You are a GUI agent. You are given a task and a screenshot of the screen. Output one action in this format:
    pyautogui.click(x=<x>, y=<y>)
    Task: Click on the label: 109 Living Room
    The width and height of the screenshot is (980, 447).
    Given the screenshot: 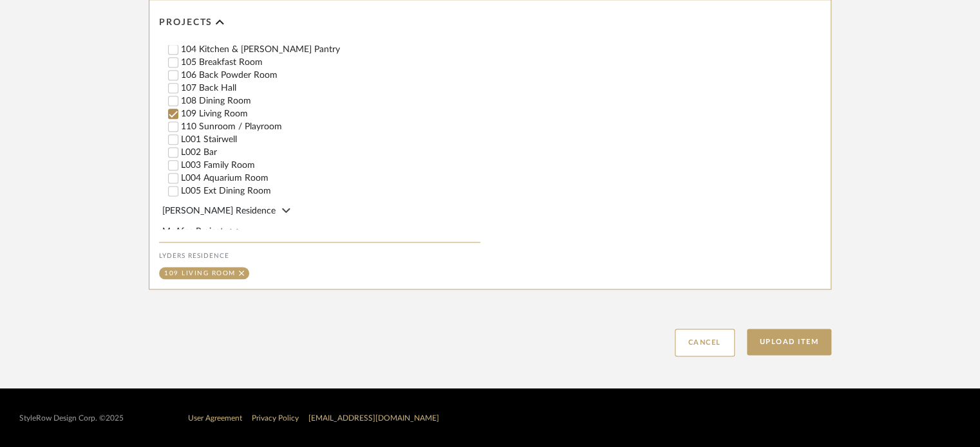 What is the action you would take?
    pyautogui.click(x=330, y=114)
    